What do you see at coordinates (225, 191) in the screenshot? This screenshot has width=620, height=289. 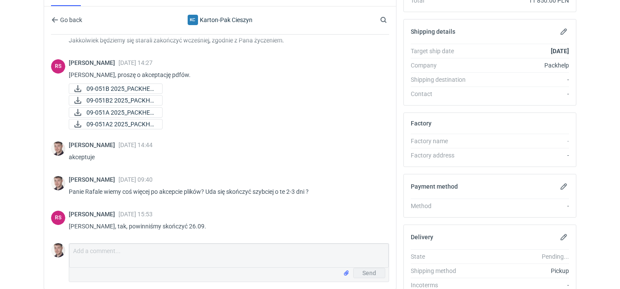 I see `p: Panie Rafale wiemy coś więcej po akcepcie plików? Uda się skończyć szybciej o te 2-3 dni ?` at bounding box center [225, 191].